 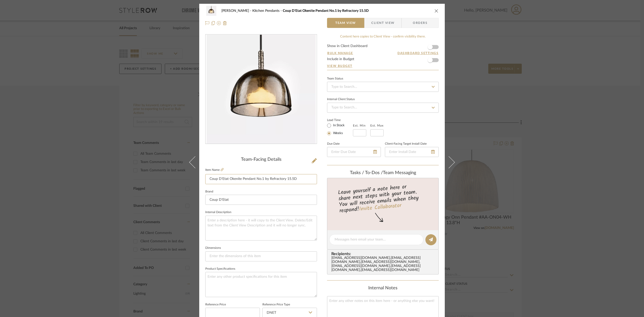 I want to click on div: Team-Facing Details, so click(x=261, y=160).